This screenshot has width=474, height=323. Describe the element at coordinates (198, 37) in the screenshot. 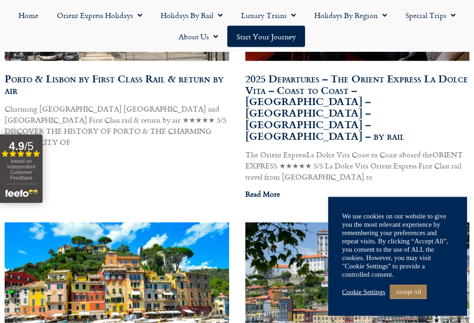

I see `a: About Us` at that location.